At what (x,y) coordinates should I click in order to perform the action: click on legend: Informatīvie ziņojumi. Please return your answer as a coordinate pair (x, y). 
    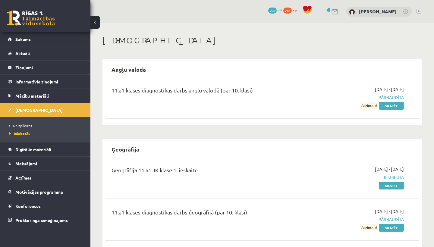
    Looking at the image, I should click on (49, 82).